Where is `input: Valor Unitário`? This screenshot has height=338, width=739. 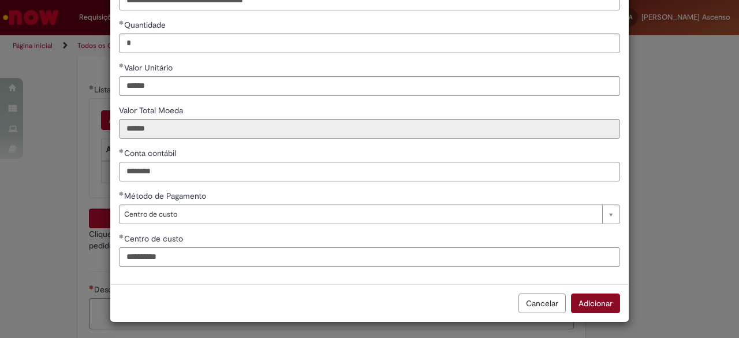
input: Valor Unitário is located at coordinates (370, 86).